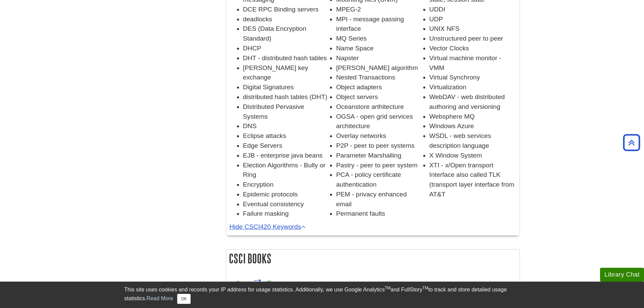 The image size is (644, 308). What do you see at coordinates (380, 199) in the screenshot?
I see `li: PEM - privacy enhanced email` at bounding box center [380, 199].